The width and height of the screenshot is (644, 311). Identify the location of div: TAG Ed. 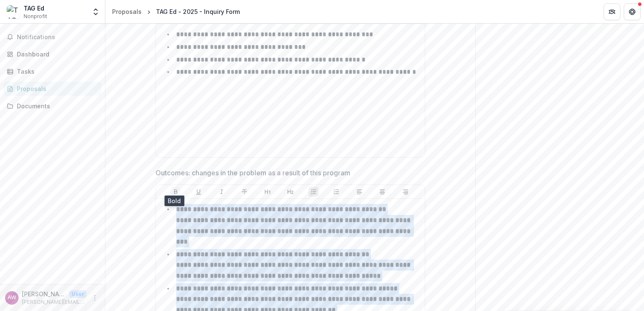
(35, 8).